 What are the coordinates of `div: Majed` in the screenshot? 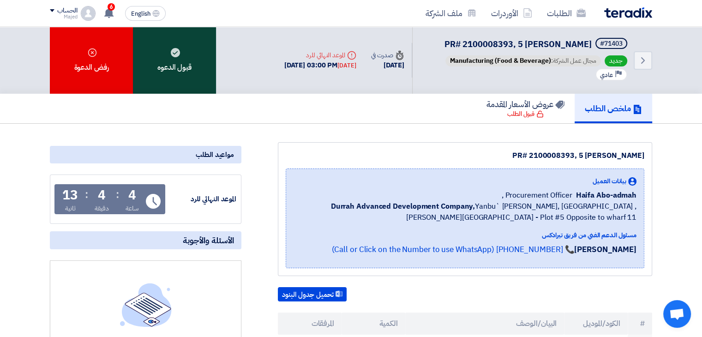 It's located at (63, 17).